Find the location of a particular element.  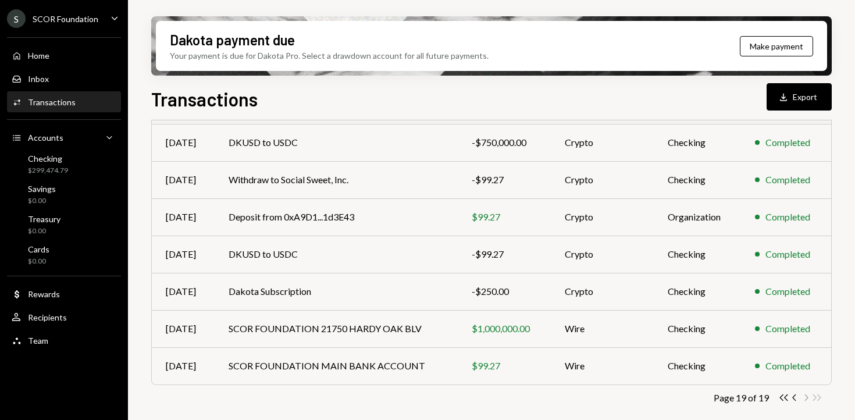

a: Savings$0.00 is located at coordinates (64, 194).